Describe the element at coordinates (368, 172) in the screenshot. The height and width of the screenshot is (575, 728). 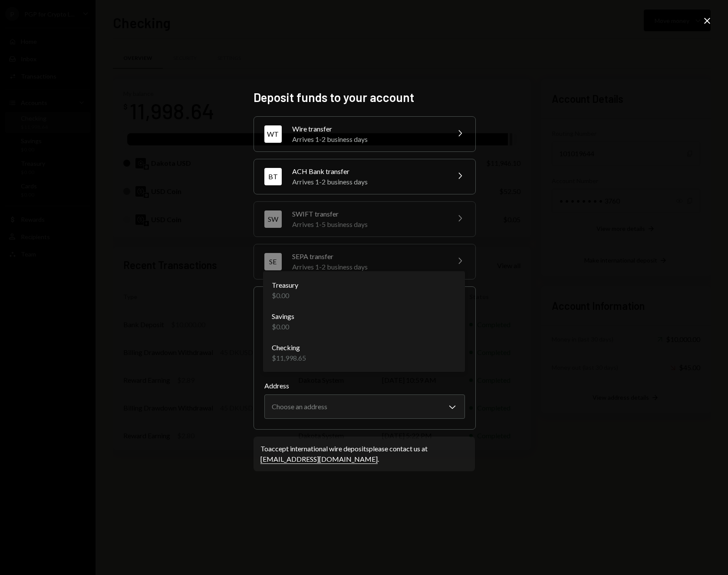
I see `div: ACH Bank transfer` at that location.